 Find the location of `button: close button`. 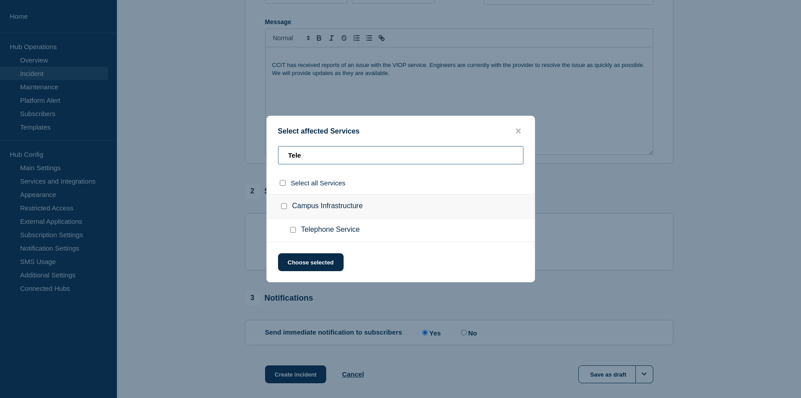

button: close button is located at coordinates (518, 131).